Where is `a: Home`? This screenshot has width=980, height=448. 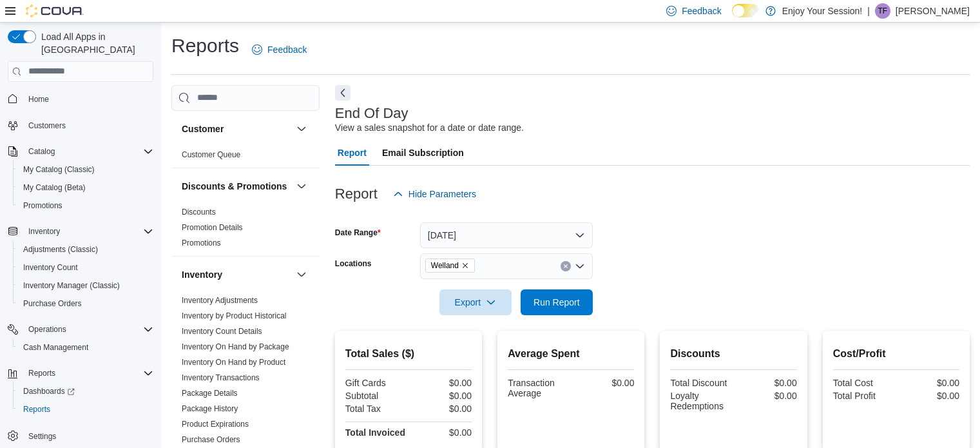 a: Home is located at coordinates (39, 99).